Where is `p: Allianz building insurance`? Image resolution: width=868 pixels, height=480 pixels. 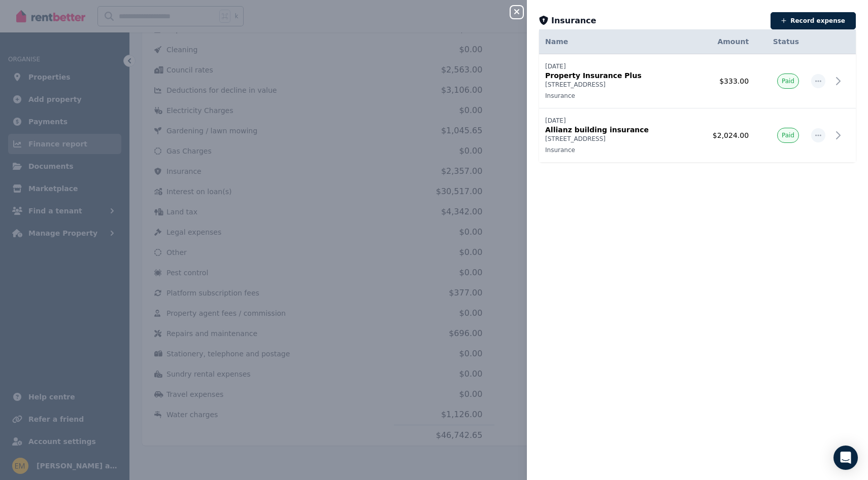 p: Allianz building insurance is located at coordinates (615, 130).